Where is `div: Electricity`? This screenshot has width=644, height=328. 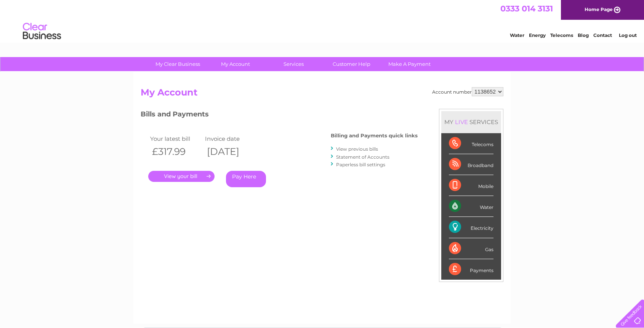 div: Electricity is located at coordinates (471, 227).